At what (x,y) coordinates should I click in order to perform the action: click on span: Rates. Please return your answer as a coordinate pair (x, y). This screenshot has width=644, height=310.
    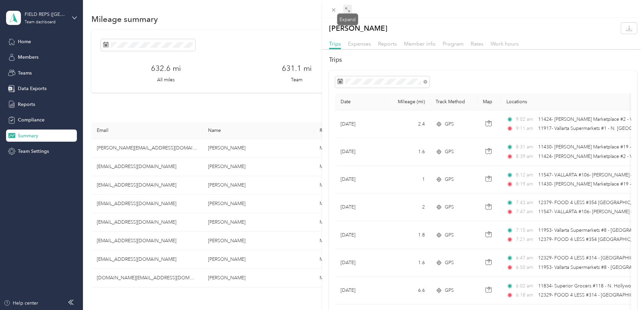
    Looking at the image, I should click on (477, 43).